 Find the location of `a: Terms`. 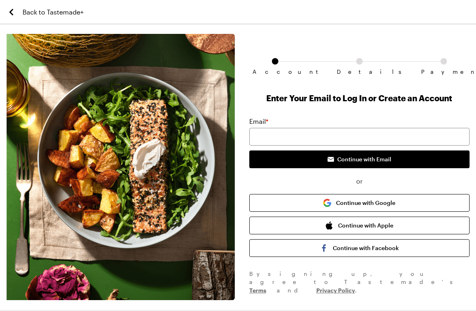

a: Terms is located at coordinates (258, 290).